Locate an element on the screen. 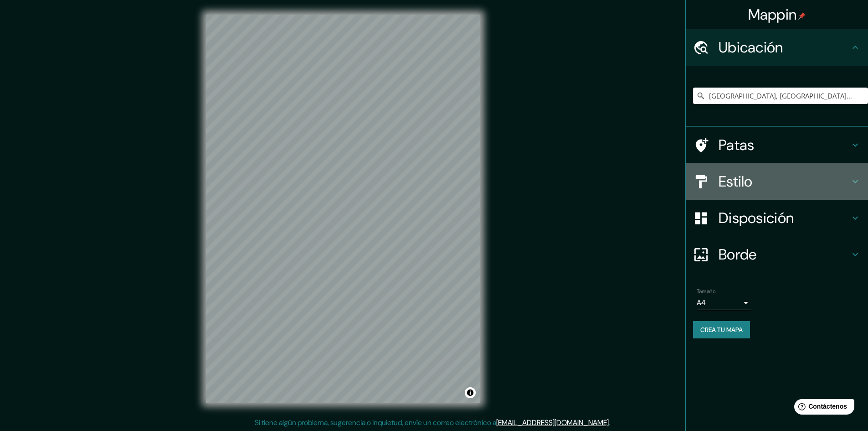  font: Si tiene algún problema, sugerencia o inquietud, envíe un correo electrónico a is located at coordinates (376, 422).